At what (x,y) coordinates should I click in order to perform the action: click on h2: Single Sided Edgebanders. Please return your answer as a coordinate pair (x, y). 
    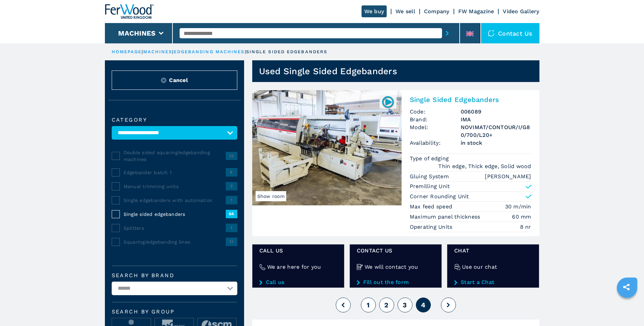
    Looking at the image, I should click on (470, 100).